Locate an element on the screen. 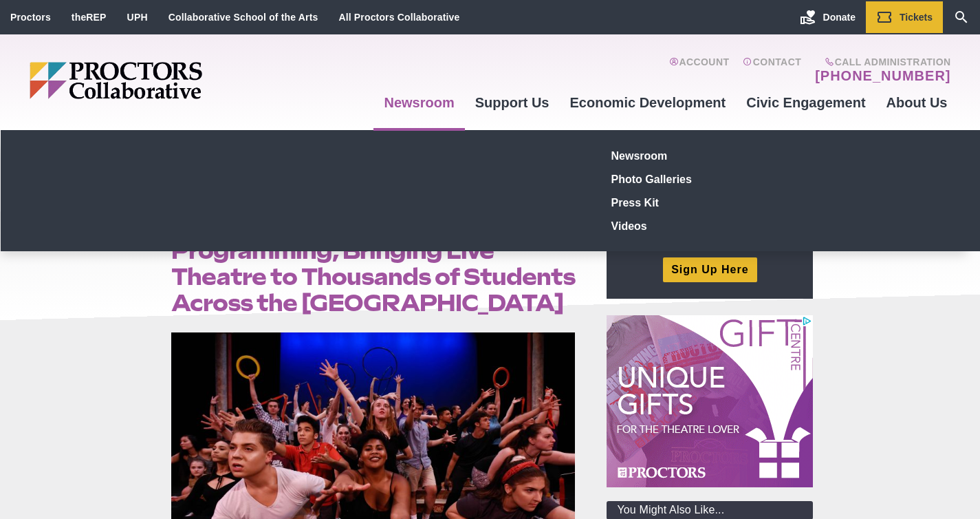  a: Proctors is located at coordinates (30, 17).